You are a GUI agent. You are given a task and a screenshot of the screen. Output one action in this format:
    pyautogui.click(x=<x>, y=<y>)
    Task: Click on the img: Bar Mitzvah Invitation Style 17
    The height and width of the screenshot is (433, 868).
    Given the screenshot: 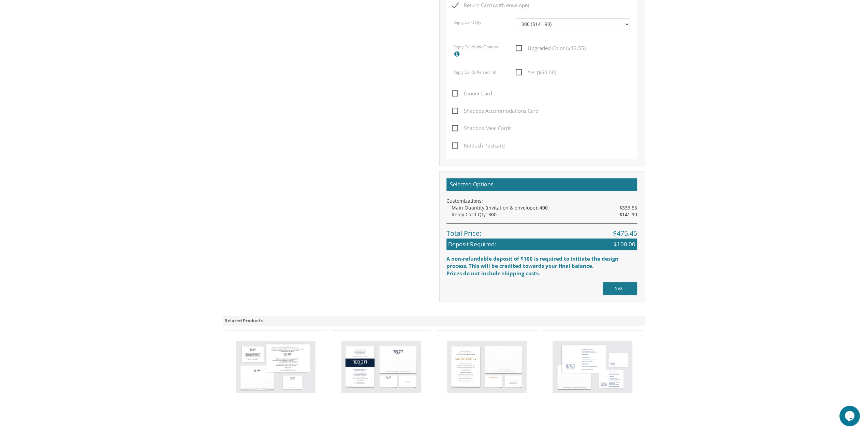 What is the action you would take?
    pyautogui.click(x=381, y=367)
    